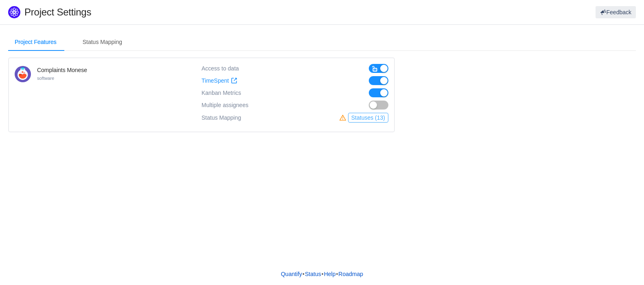 The image size is (644, 285). What do you see at coordinates (368, 118) in the screenshot?
I see `button: Statuses (13)` at bounding box center [368, 118].